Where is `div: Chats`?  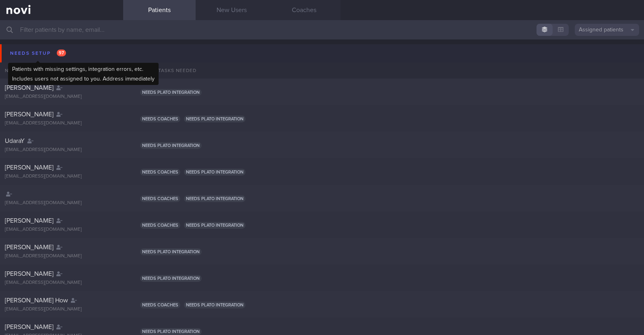 div: Chats is located at coordinates (107, 70).